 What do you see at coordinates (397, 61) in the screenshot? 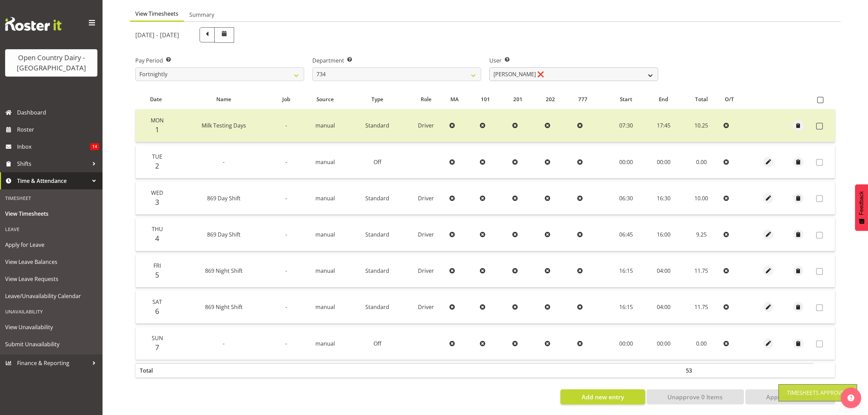
I see `label: Department` at bounding box center [397, 61].